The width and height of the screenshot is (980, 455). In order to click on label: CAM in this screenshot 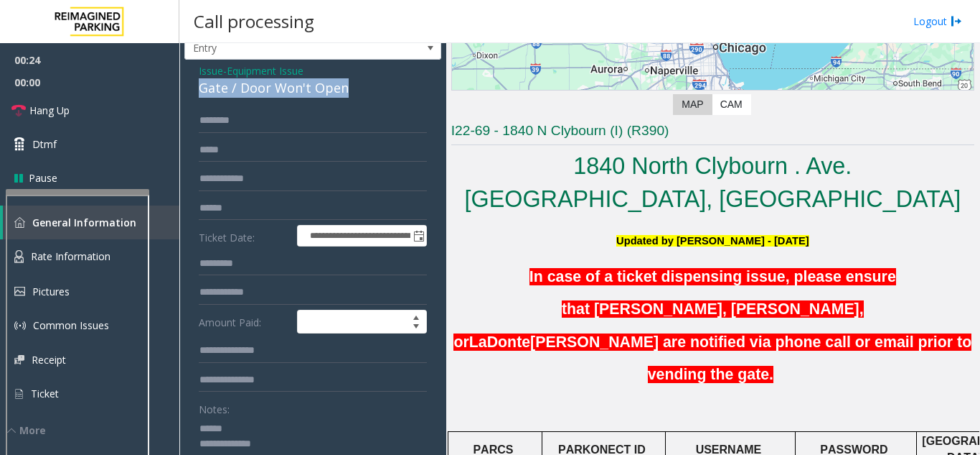, I will do `click(732, 105)`.